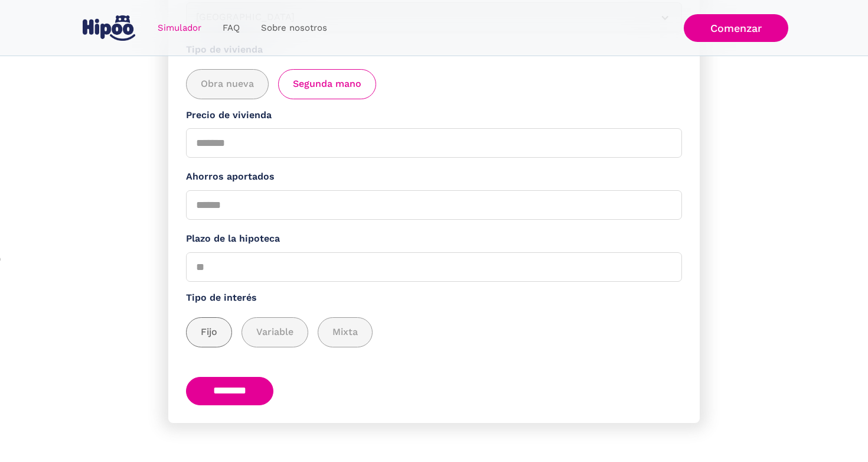 The width and height of the screenshot is (868, 462). What do you see at coordinates (274, 332) in the screenshot?
I see `span: Variable` at bounding box center [274, 332].